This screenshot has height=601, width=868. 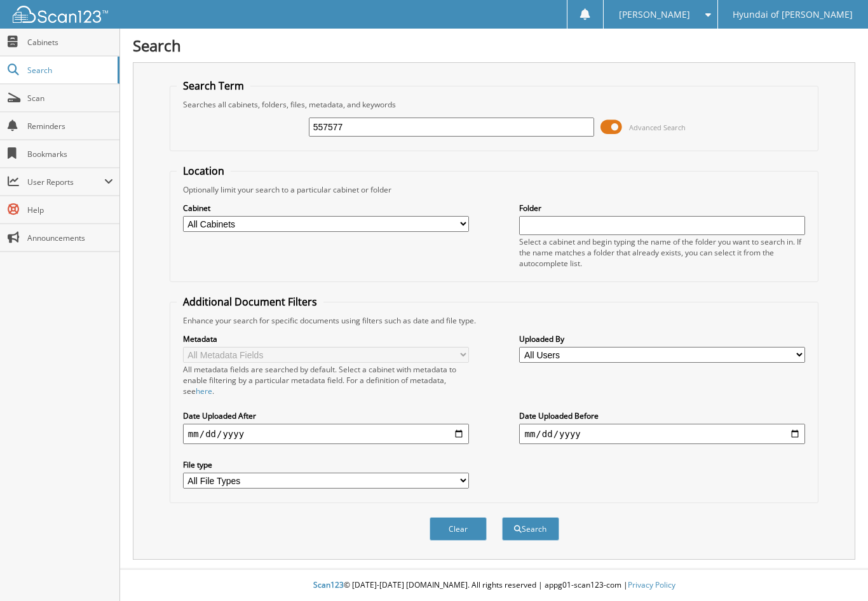 What do you see at coordinates (662, 433) in the screenshot?
I see `input: end` at bounding box center [662, 433].